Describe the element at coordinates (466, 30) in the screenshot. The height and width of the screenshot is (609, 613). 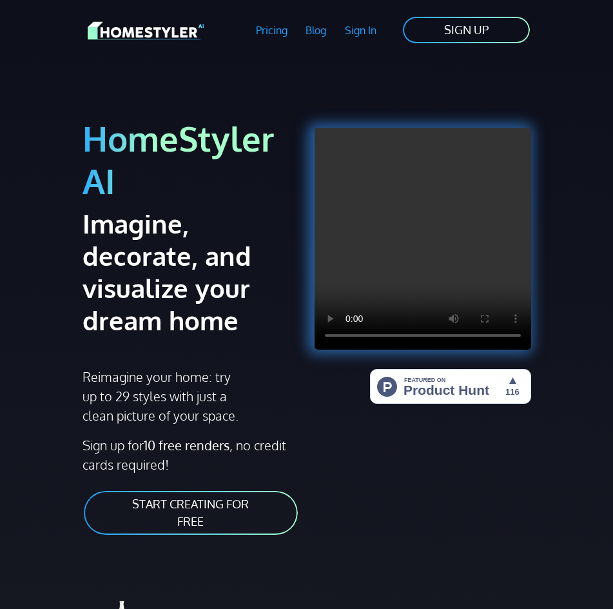
I see `a: SIGN UP` at that location.